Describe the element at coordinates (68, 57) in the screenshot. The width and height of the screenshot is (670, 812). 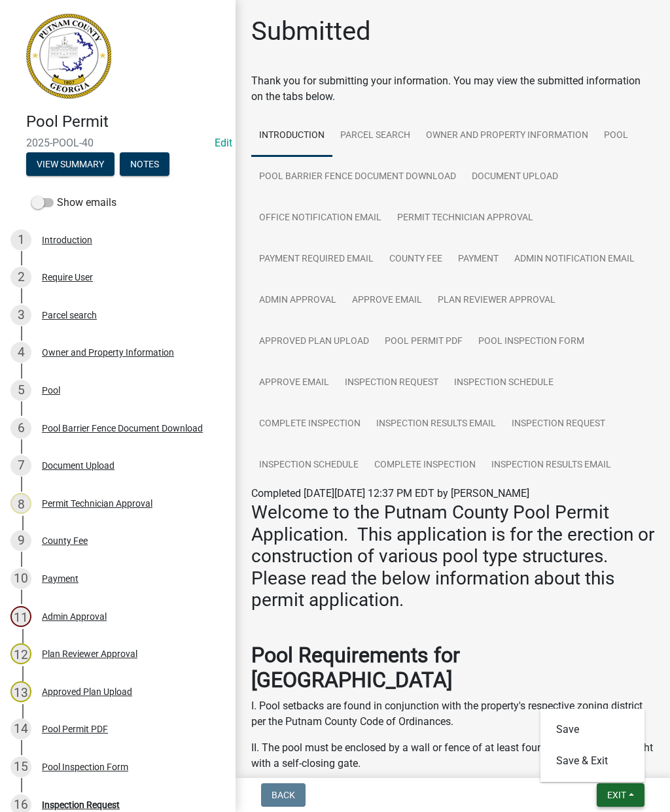
I see `img: Putnam County, Georgia` at that location.